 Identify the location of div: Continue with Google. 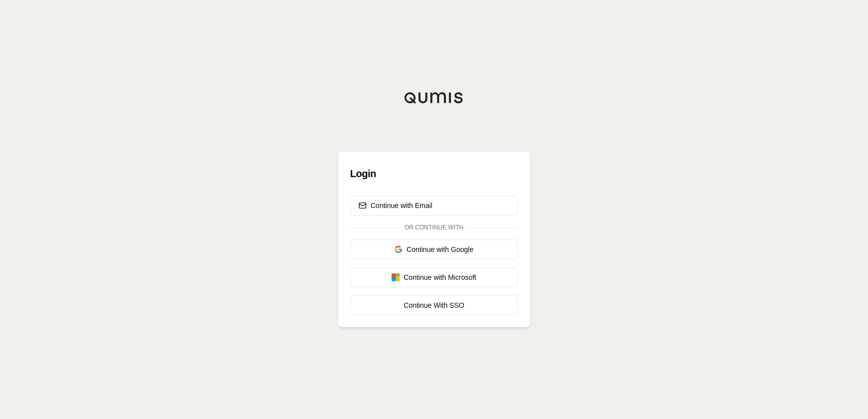
(434, 250).